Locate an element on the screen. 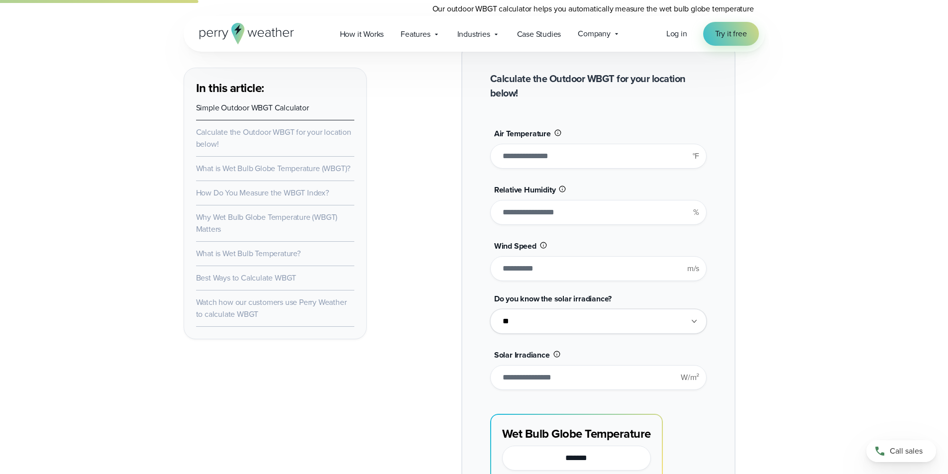  a: How it Works is located at coordinates (362, 34).